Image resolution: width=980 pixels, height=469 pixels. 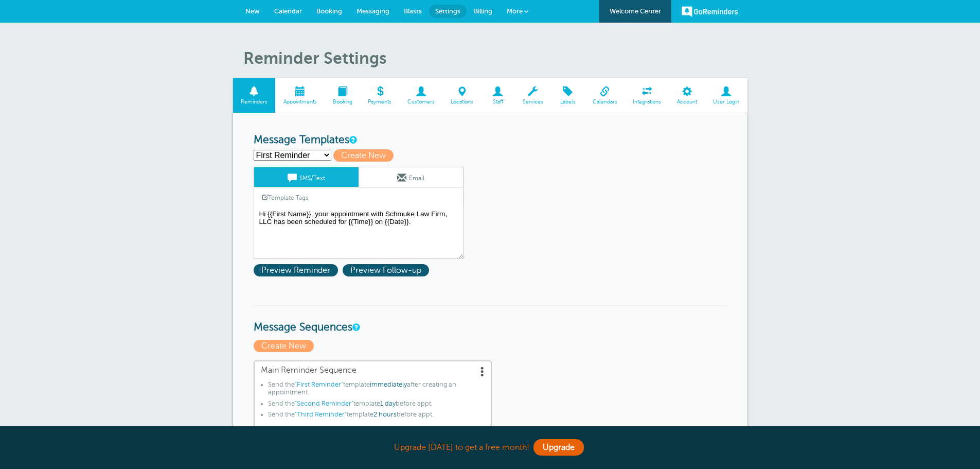 What do you see at coordinates (285, 197) in the screenshot?
I see `a: Template Tags` at bounding box center [285, 197].